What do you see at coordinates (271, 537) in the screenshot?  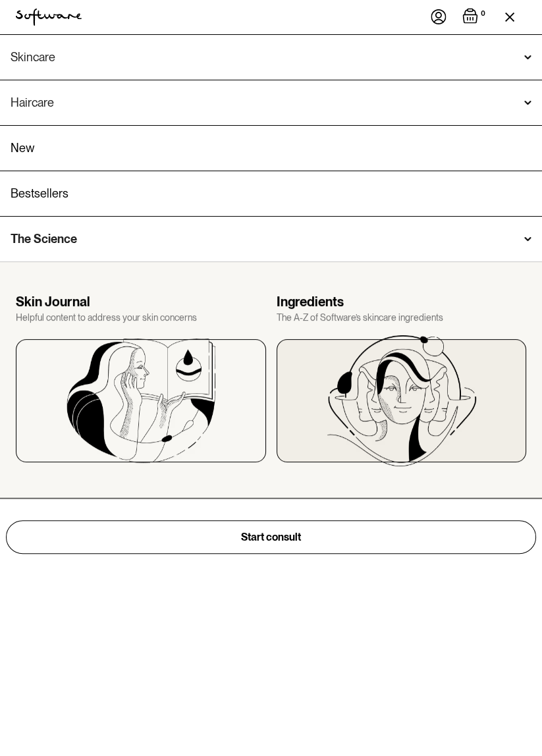 I see `a: Start consult` at bounding box center [271, 537].